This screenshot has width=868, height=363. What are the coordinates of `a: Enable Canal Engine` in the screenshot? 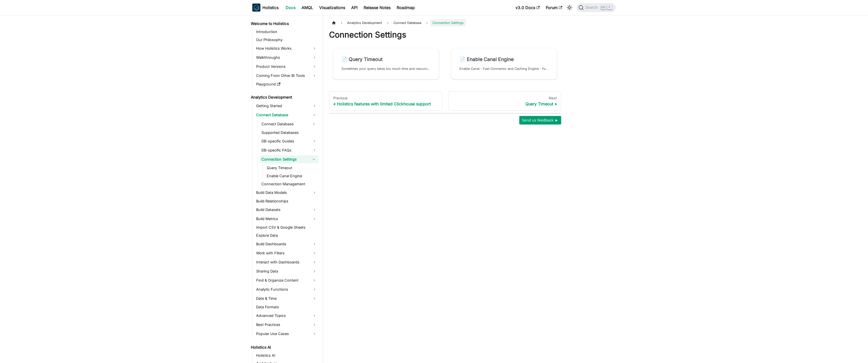 It's located at (291, 176).